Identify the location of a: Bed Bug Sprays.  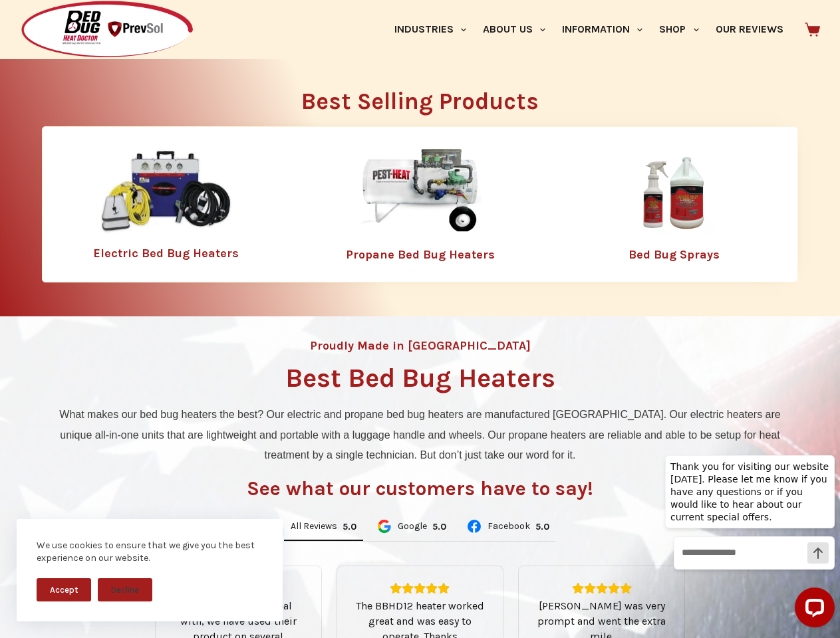
(674, 254).